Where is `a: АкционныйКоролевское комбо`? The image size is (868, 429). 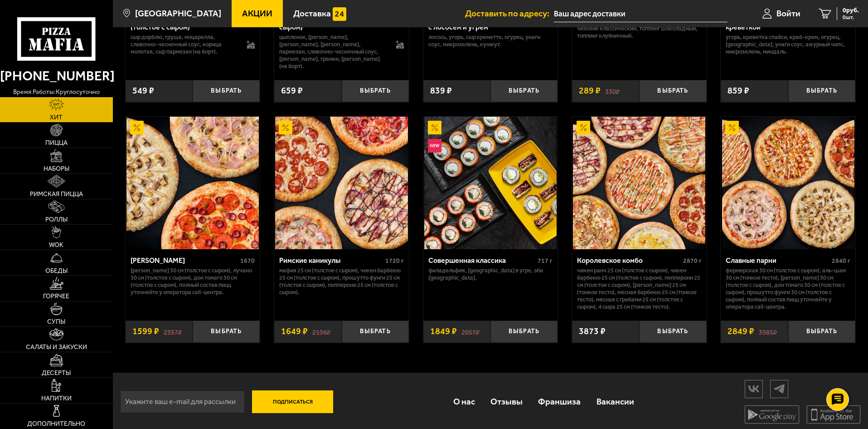
a: АкционныйКоролевское комбо is located at coordinates (639, 183).